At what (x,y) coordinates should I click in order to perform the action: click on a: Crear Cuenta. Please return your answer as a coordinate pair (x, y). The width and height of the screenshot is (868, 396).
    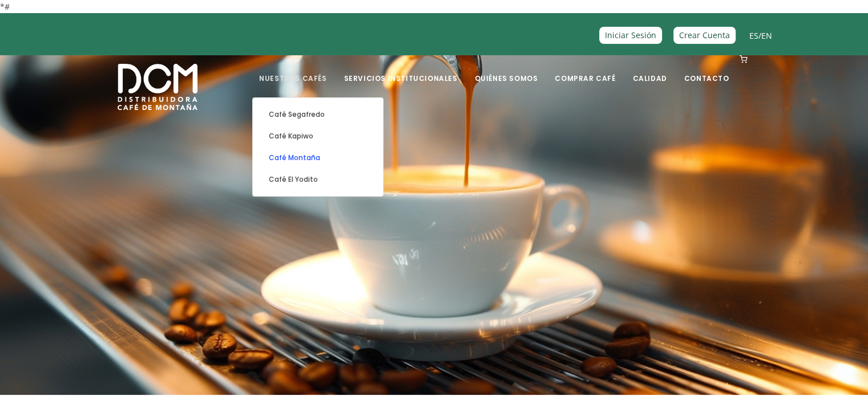
    Looking at the image, I should click on (704, 34).